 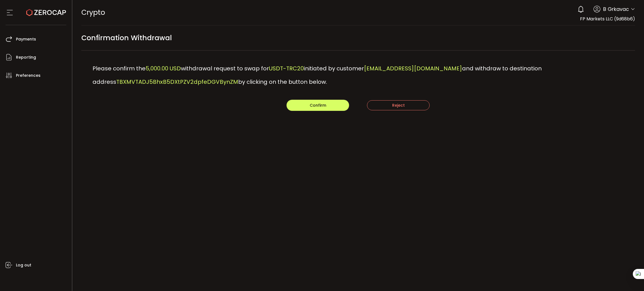 I want to click on span: initiated by customer, so click(x=334, y=69).